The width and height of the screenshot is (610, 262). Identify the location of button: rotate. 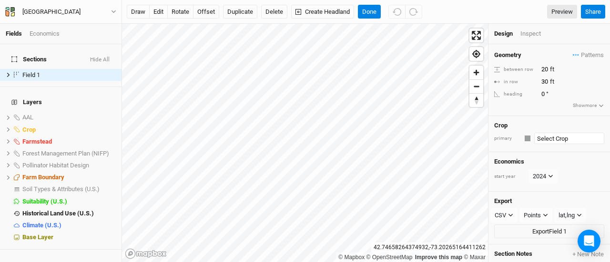
(180, 12).